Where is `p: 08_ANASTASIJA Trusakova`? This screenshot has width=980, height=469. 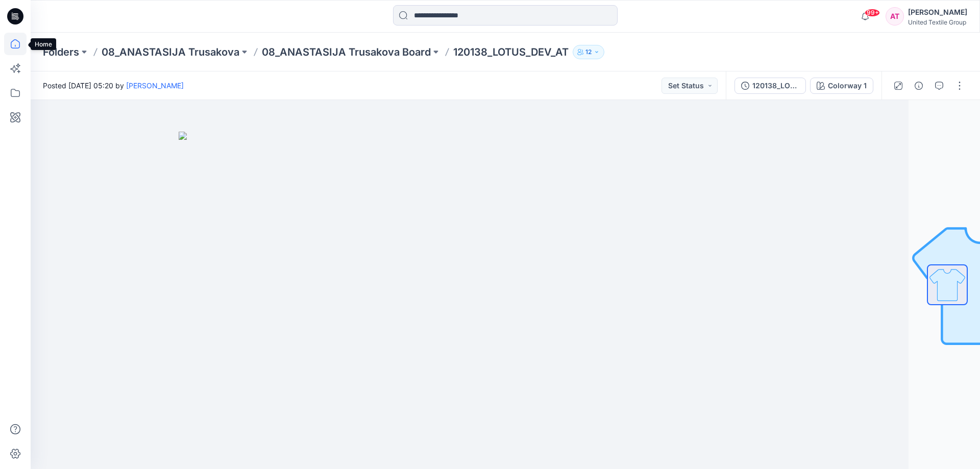
p: 08_ANASTASIJA Trusakova is located at coordinates (170, 52).